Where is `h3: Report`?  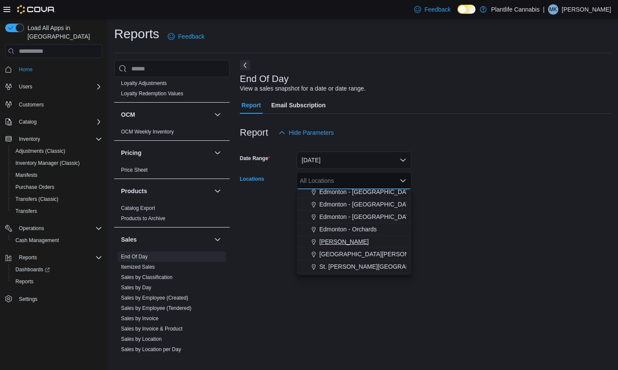
h3: Report is located at coordinates (254, 133).